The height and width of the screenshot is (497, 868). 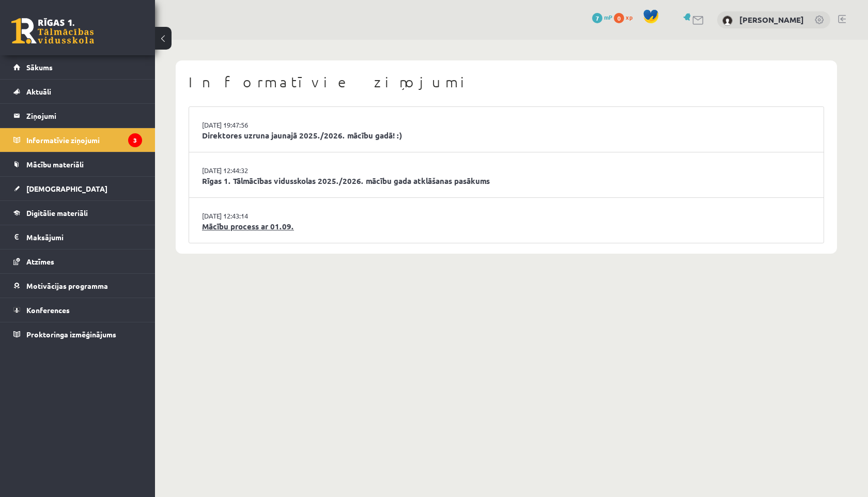 What do you see at coordinates (506, 135) in the screenshot?
I see `a: Direktores uzruna jaunajā 2025./2026. mācību gadā! :)` at bounding box center [506, 135].